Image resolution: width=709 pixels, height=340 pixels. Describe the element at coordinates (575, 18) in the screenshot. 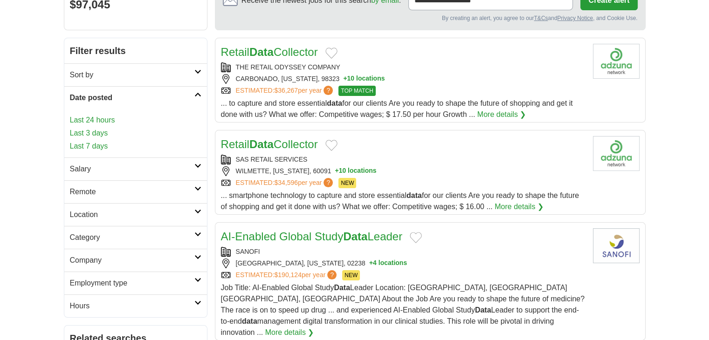

I see `a: Privacy Notice` at that location.